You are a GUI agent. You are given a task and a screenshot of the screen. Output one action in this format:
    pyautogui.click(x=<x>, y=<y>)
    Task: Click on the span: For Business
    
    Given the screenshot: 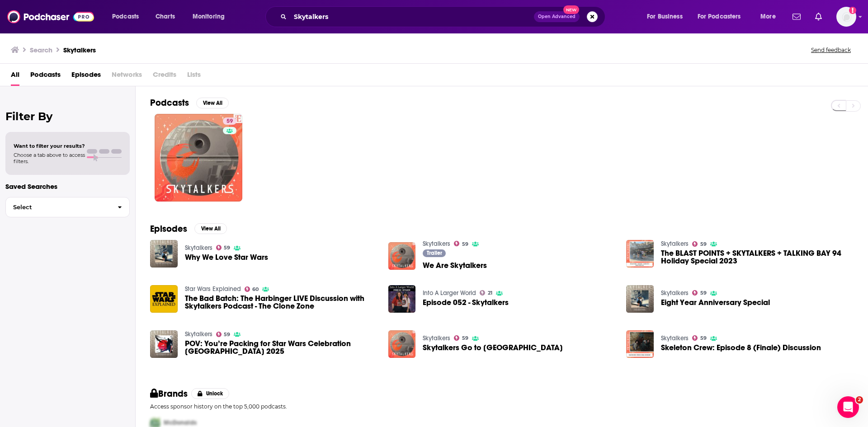 What is the action you would take?
    pyautogui.click(x=664, y=17)
    